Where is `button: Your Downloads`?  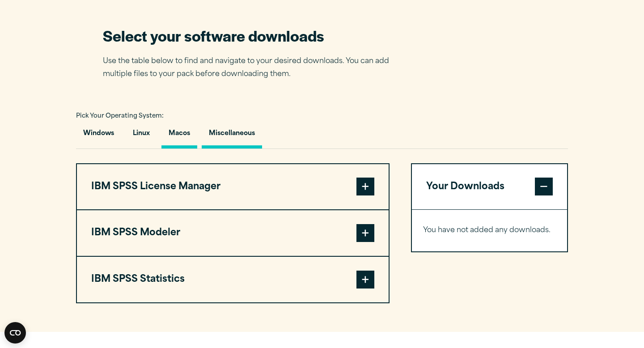
button: Your Downloads is located at coordinates (489, 187).